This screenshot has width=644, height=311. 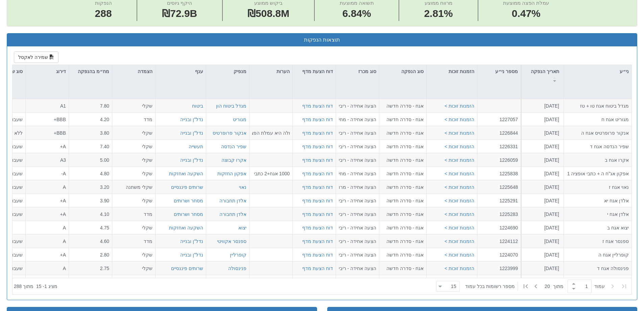 What do you see at coordinates (499, 147) in the screenshot?
I see `div: 1226331` at bounding box center [499, 147].